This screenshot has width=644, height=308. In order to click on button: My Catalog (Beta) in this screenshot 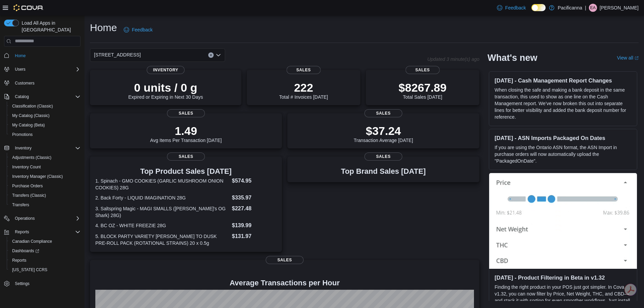, I will do `click(45, 125)`.